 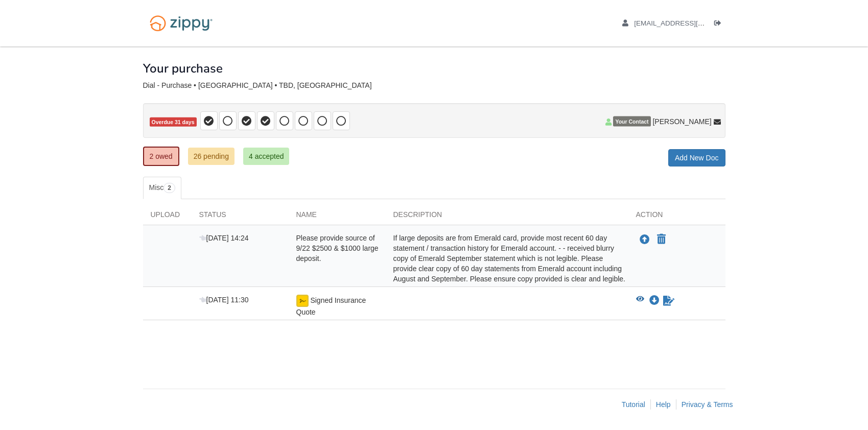 I want to click on a: 4 accepted, so click(x=266, y=156).